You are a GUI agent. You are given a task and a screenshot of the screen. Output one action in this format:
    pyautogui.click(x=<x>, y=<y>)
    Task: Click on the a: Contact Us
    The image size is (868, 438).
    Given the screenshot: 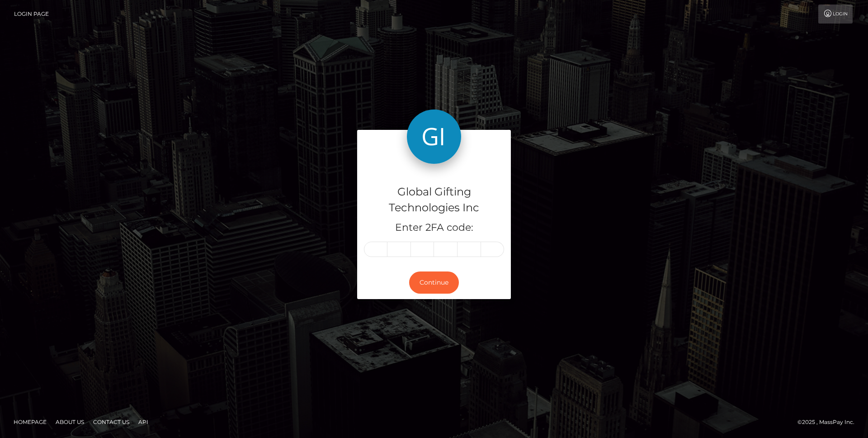 What is the action you would take?
    pyautogui.click(x=111, y=422)
    